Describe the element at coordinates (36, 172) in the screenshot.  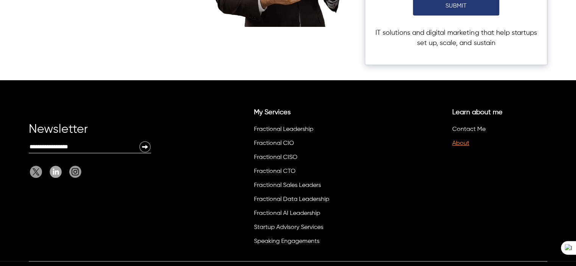
I see `img: Twitter` at that location.